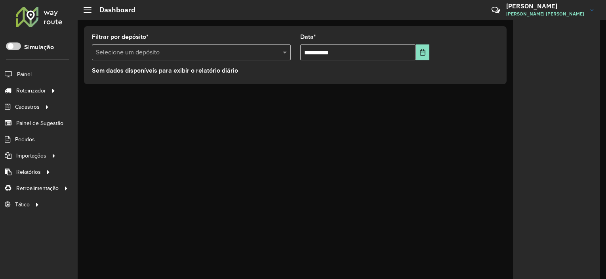 This screenshot has width=606, height=279. I want to click on span: Painel, so click(24, 74).